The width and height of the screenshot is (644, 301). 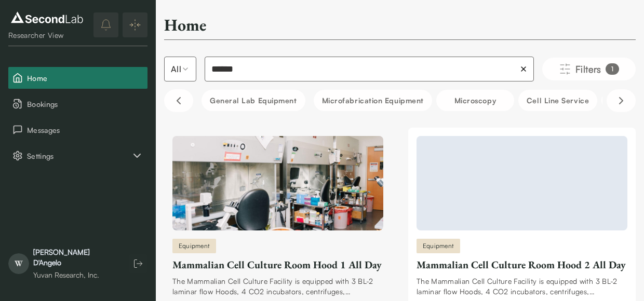 I want to click on img: logo, so click(x=46, y=17).